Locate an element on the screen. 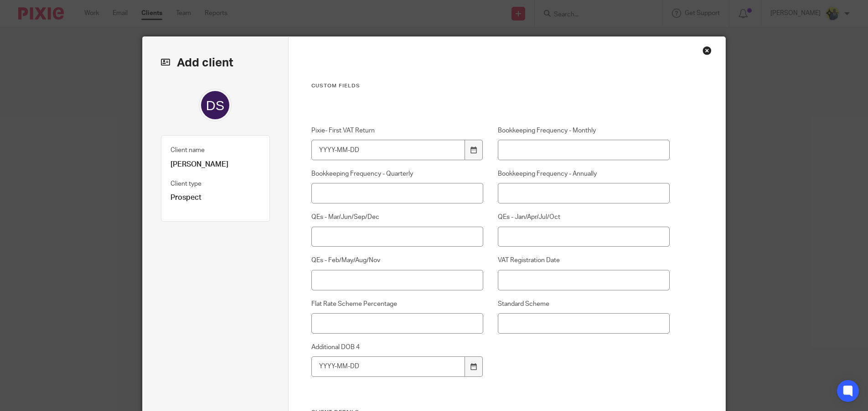 The image size is (868, 411). img: svg%3E is located at coordinates (215, 105).